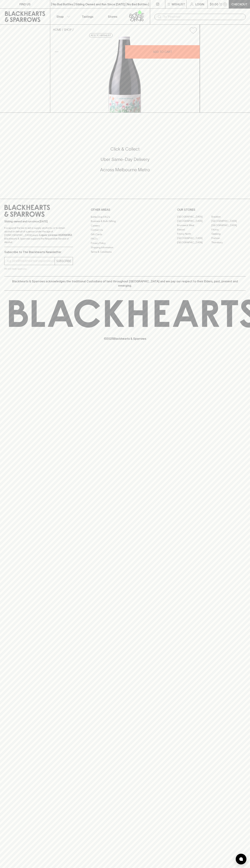 The image size is (250, 868). Describe the element at coordinates (68, 30) in the screenshot. I see `a: SHOP` at that location.